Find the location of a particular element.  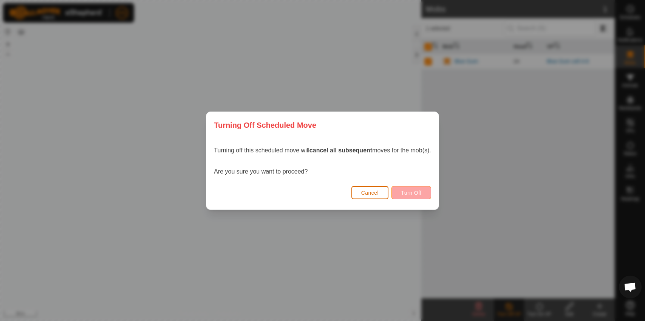

button: Cancel is located at coordinates (370, 192).